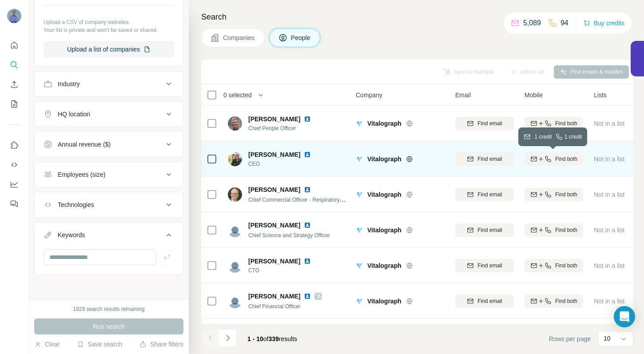 The width and height of the screenshot is (644, 354). Describe the element at coordinates (301, 38) in the screenshot. I see `span: People` at that location.